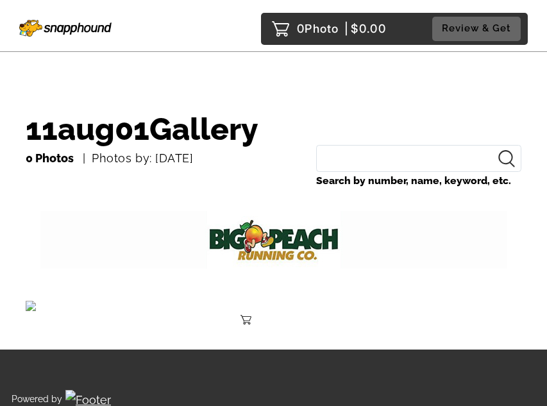  What do you see at coordinates (49, 158) in the screenshot?
I see `p: 0 Photos` at bounding box center [49, 158].